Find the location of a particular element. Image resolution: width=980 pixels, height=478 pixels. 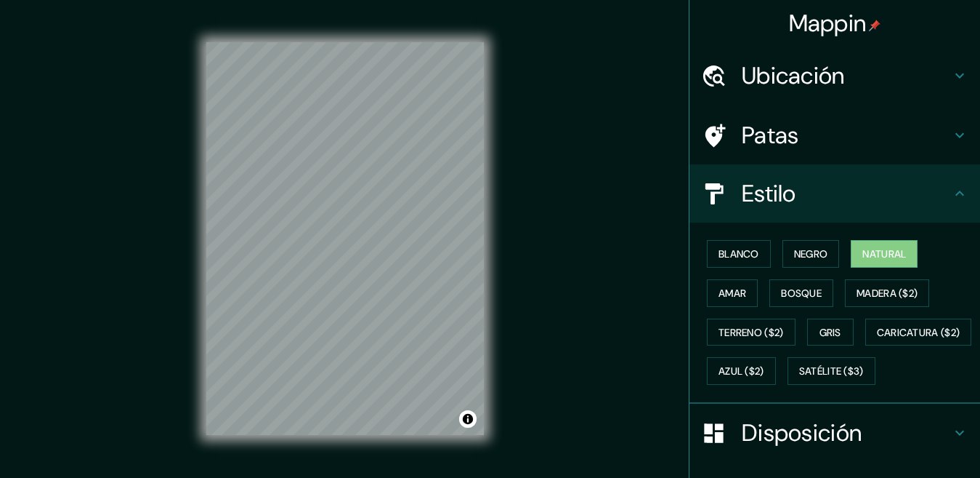

button: Activar o desactivar atribución is located at coordinates (468, 418).